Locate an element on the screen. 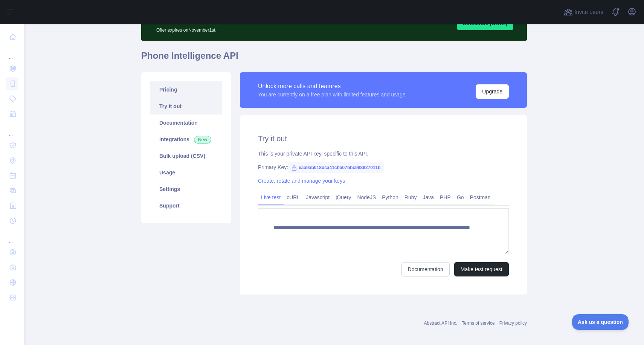 The height and width of the screenshot is (345, 644). p: Offer expires on November 1st. is located at coordinates (259, 29).